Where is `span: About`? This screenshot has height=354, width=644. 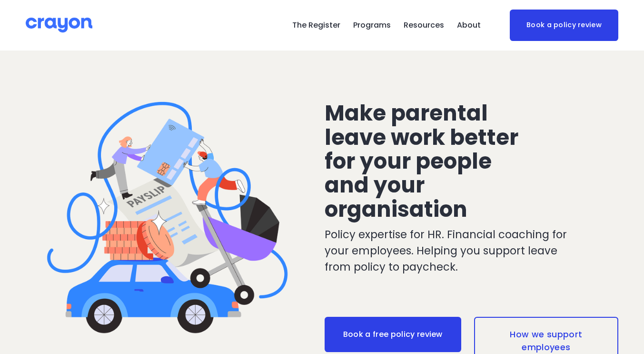 span: About is located at coordinates (469, 25).